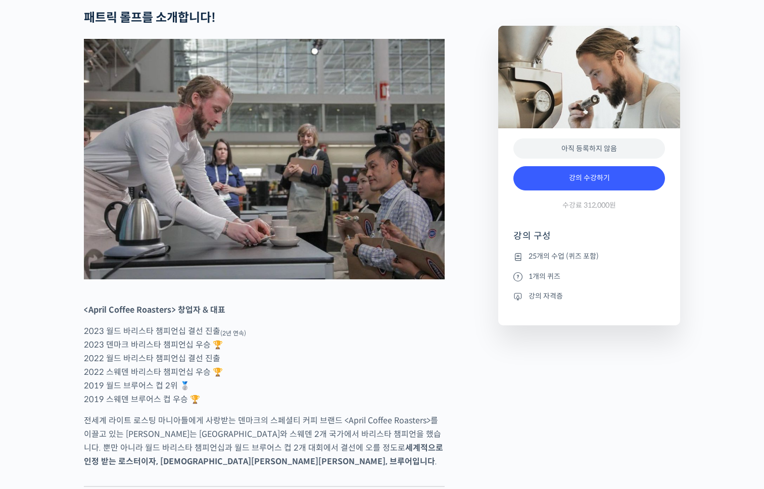 The image size is (764, 489). What do you see at coordinates (155, 310) in the screenshot?
I see `strong: <April Coffee Roasters> 창업자 & 대표` at bounding box center [155, 310].